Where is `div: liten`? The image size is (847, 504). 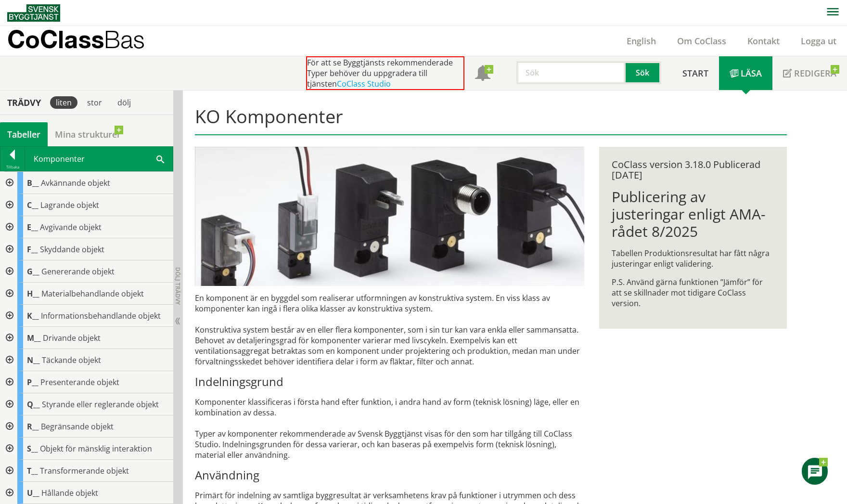
div: liten is located at coordinates (63, 102).